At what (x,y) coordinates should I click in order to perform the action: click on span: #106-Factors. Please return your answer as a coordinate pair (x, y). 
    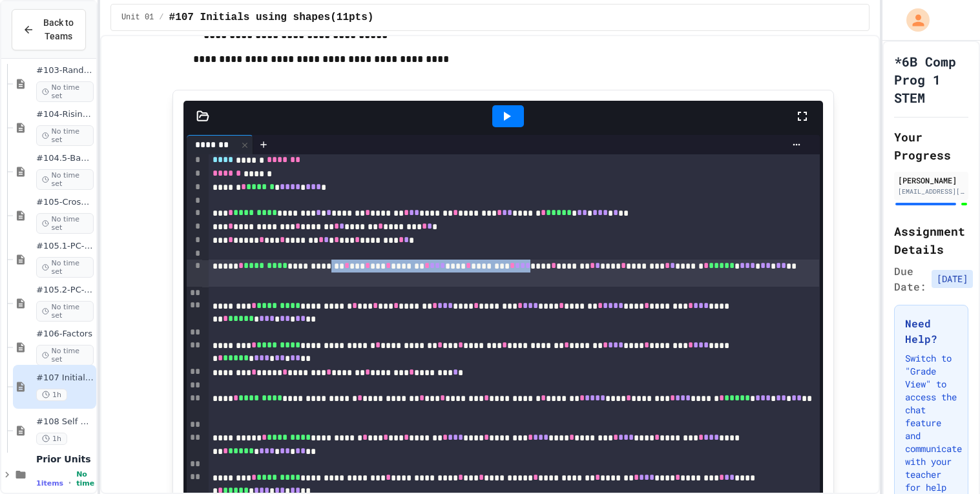
    Looking at the image, I should click on (65, 334).